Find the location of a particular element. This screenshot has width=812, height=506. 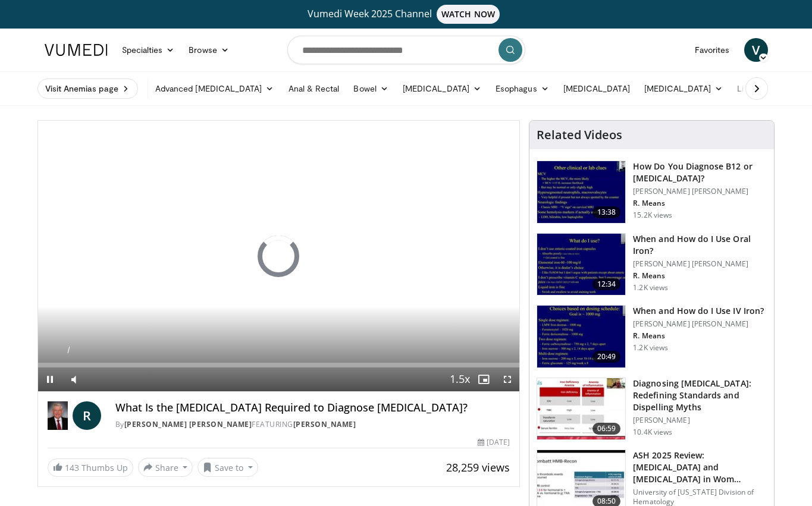

img: 172d2151-0bab-4046-8dbc-7c25e5ef1d9f.150x105_q85_crop-smart_upscale.jpg is located at coordinates (581, 192).